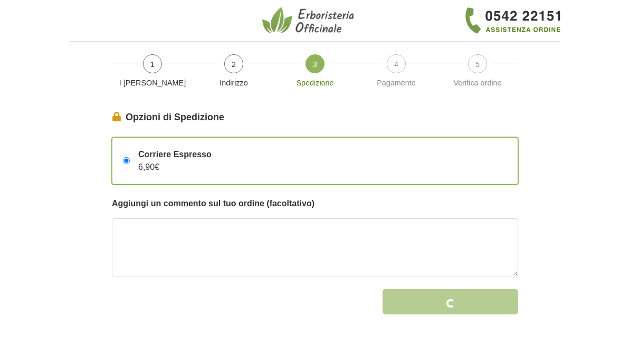 Image resolution: width=630 pixels, height=364 pixels. I want to click on span: 1, so click(152, 64).